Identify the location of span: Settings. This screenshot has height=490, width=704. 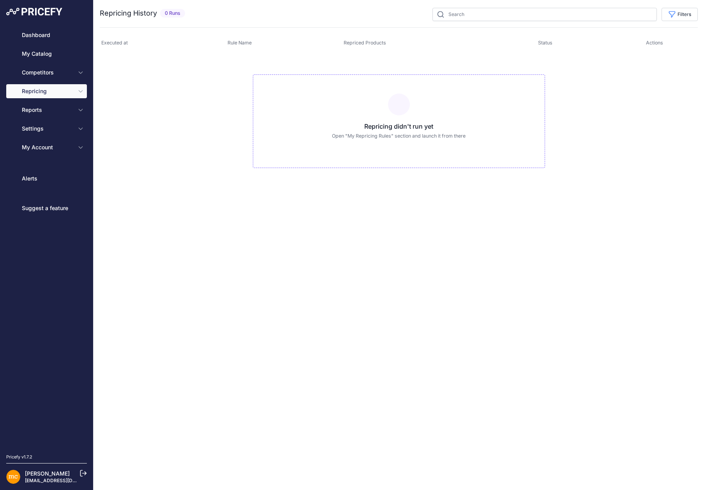
(47, 129).